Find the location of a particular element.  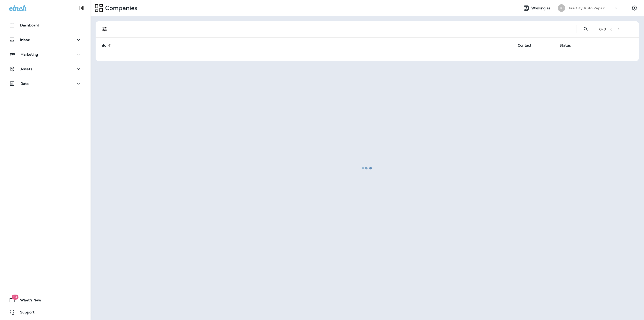

p: Assets is located at coordinates (26, 69).